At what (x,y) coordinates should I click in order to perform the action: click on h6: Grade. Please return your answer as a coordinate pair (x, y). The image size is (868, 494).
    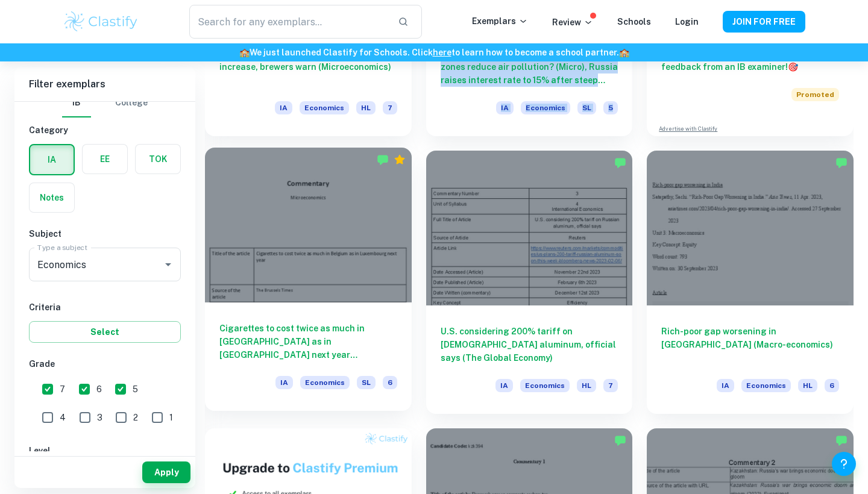
    Looking at the image, I should click on (104, 364).